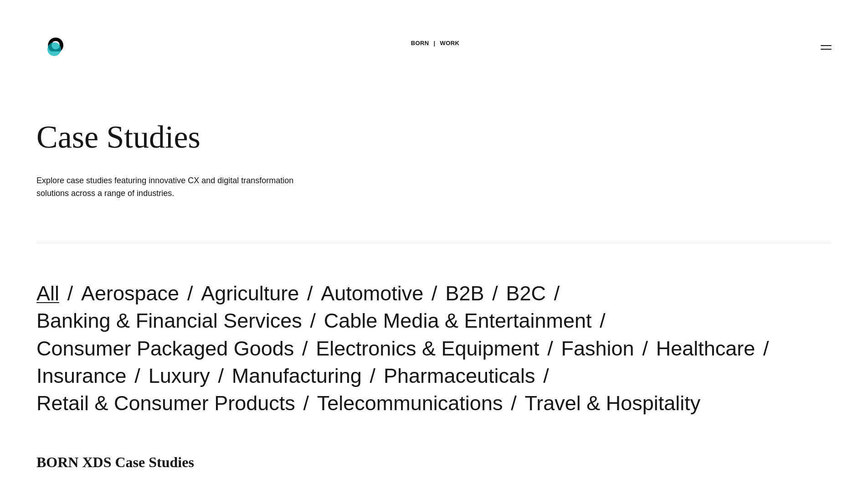  I want to click on a: Agriculture, so click(250, 293).